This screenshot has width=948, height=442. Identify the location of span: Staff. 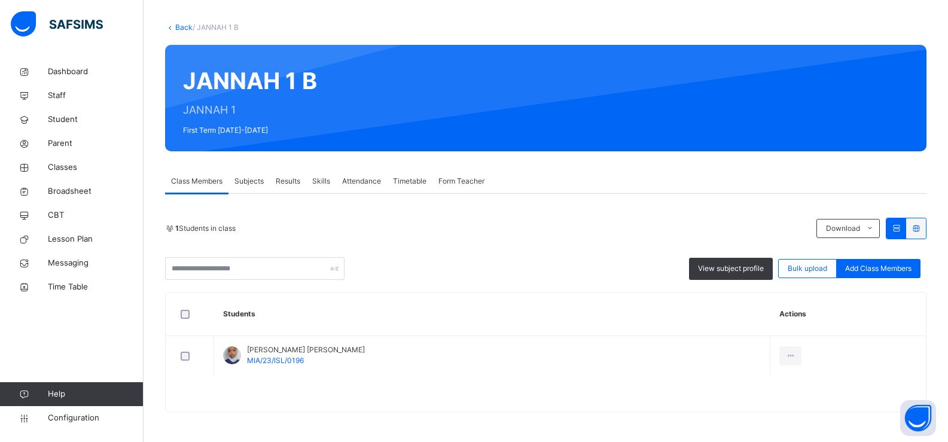
(96, 96).